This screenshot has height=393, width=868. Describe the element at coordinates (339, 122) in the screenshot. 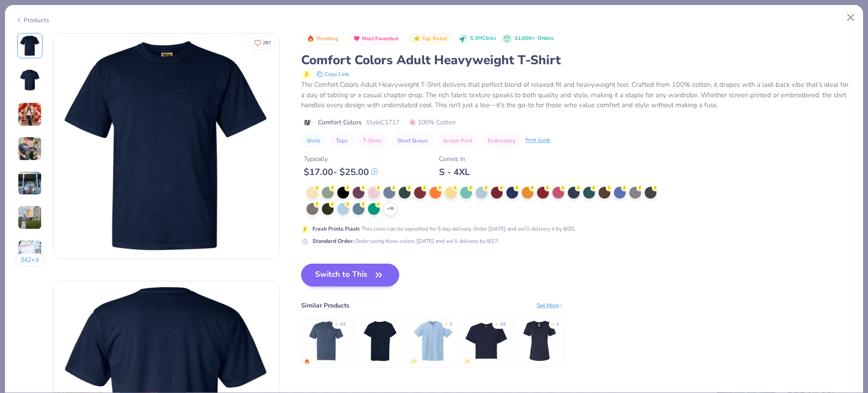

I see `span: Comfort Colors` at that location.